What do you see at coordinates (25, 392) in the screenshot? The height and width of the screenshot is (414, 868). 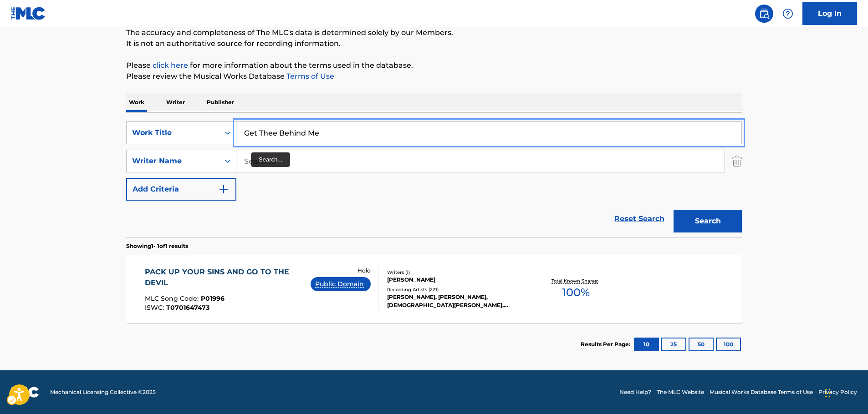 I see `img: logo` at bounding box center [25, 392].